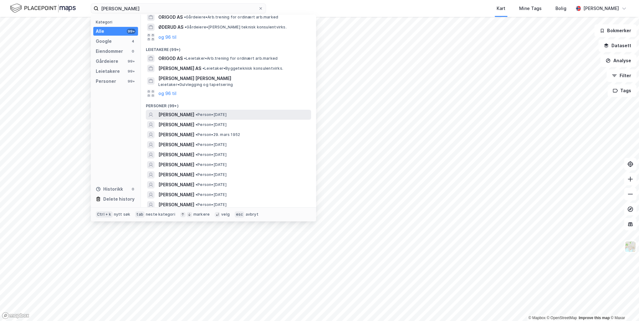 Image resolution: width=639 pixels, height=321 pixels. What do you see at coordinates (225, 215) in the screenshot?
I see `div: velg` at bounding box center [225, 215].